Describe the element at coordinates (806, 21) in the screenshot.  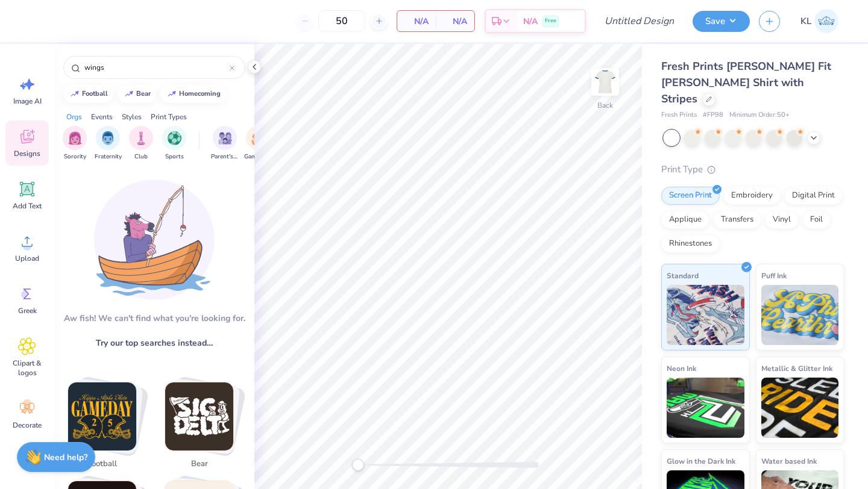
I see `span: KL` at that location.